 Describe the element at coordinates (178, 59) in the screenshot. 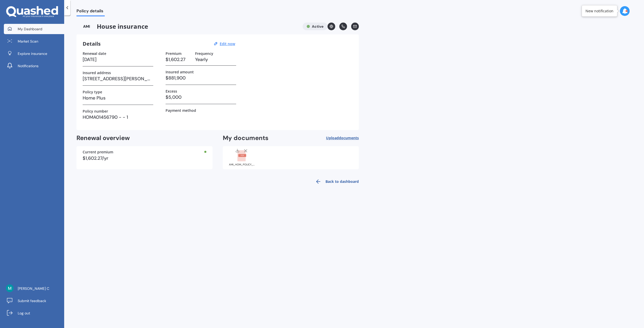

I see `h3: $1,602.27` at that location.